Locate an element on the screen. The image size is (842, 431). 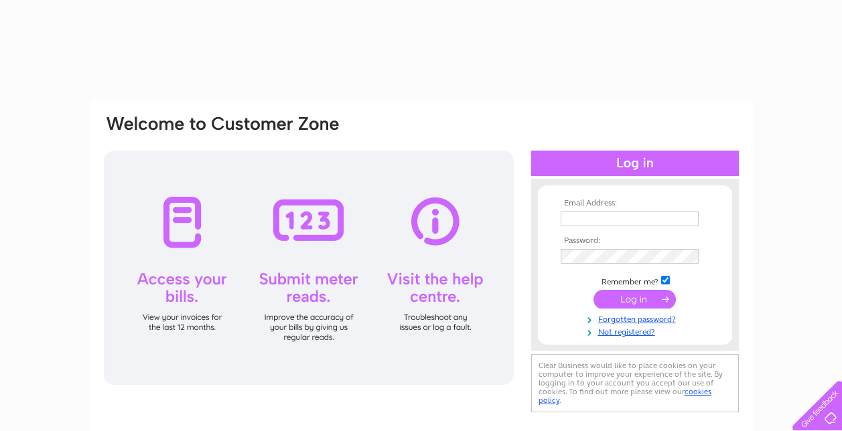
input: Submit is located at coordinates (634, 299).